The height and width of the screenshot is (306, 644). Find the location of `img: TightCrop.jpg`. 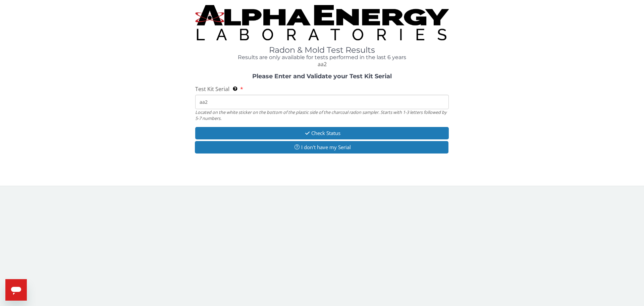

img: TightCrop.jpg is located at coordinates (322, 22).